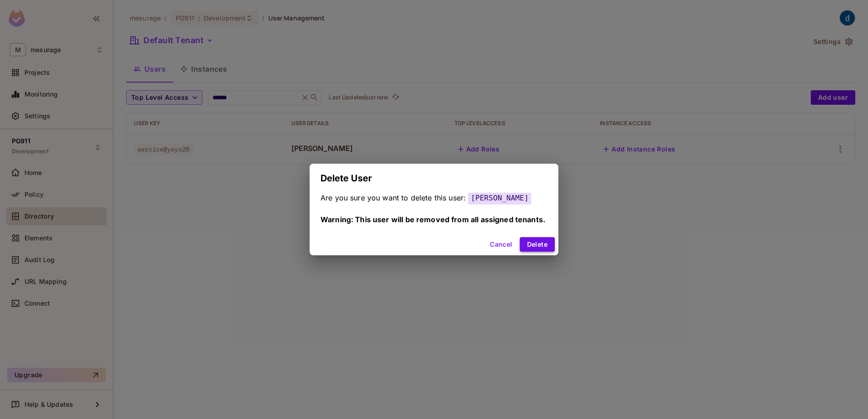 The image size is (868, 419). What do you see at coordinates (434, 178) in the screenshot?
I see `h2: Delete User` at bounding box center [434, 178].